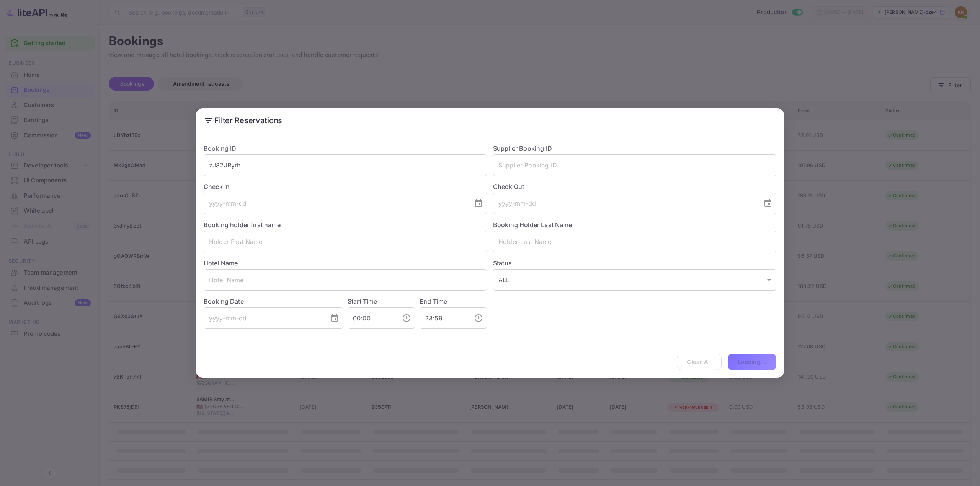 The image size is (980, 486). Describe the element at coordinates (221, 263) in the screenshot. I see `label: Hotel Name` at that location.